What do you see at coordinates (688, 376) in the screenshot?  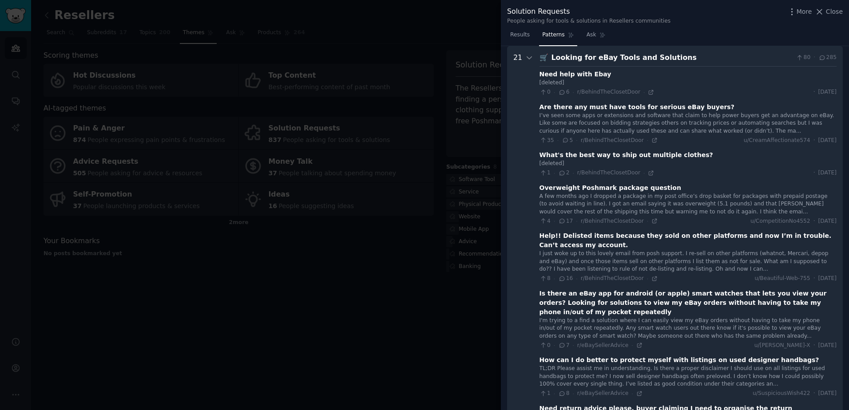 I see `div: TL;DR Please assist me in understanding. Is there a proper disclaimer I should use on all listing...` at bounding box center [688, 376].